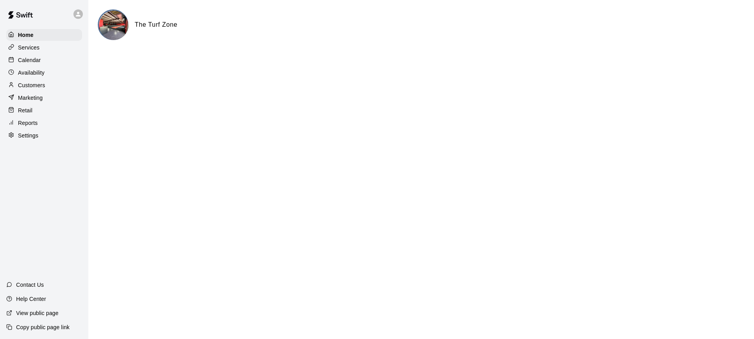 Image resolution: width=754 pixels, height=339 pixels. Describe the element at coordinates (44, 48) in the screenshot. I see `a: Services` at that location.